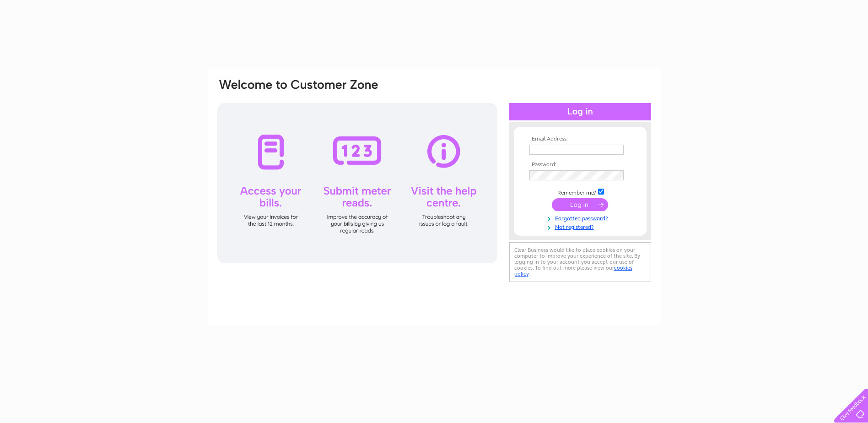  Describe the element at coordinates (580, 262) in the screenshot. I see `div: Clear Business would like to place cookies on your computer to improve your experience of the sit...` at that location.